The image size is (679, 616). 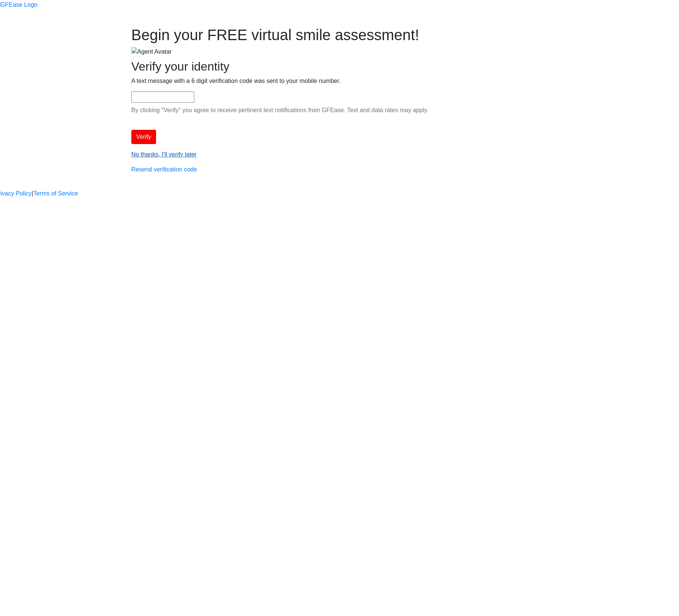 I want to click on p: A text message with a 6 digit verification code was sent to your mobile number., so click(x=340, y=81).